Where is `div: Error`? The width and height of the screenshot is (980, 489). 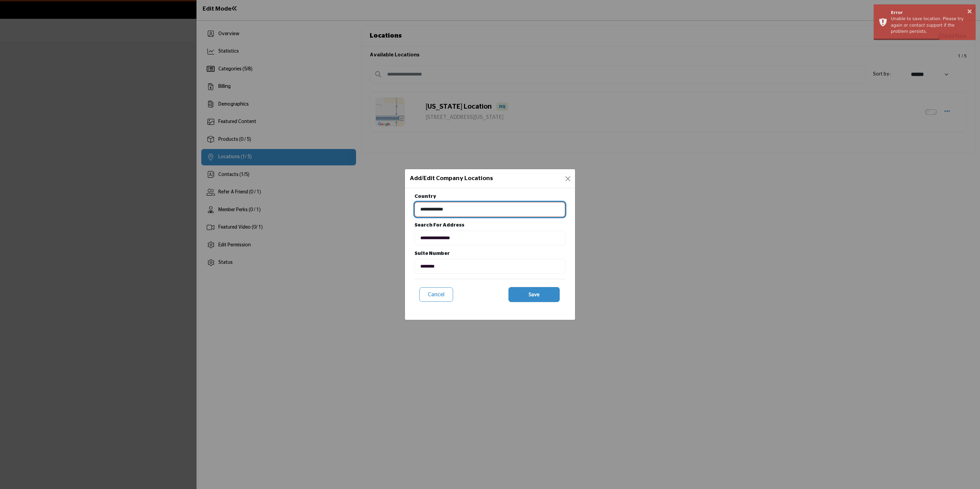
div: Error is located at coordinates (931, 13).